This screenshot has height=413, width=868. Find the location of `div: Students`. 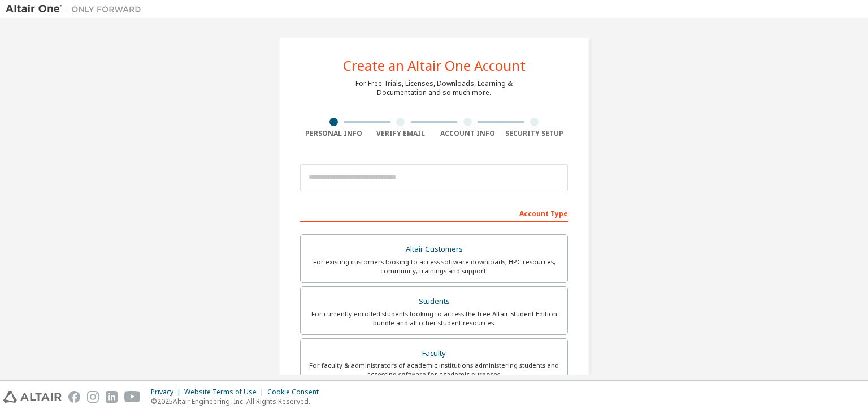

div: Students is located at coordinates (434, 302).